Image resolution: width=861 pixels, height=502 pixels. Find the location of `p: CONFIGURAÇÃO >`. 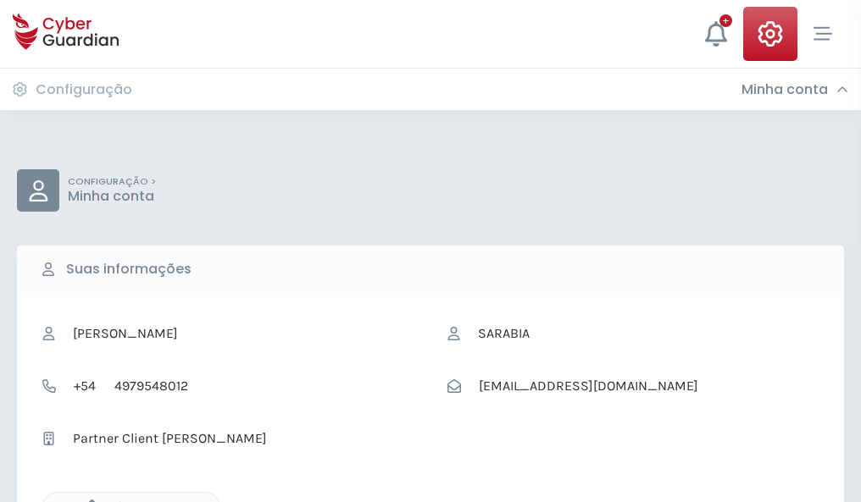

p: CONFIGURAÇÃO > is located at coordinates (112, 182).